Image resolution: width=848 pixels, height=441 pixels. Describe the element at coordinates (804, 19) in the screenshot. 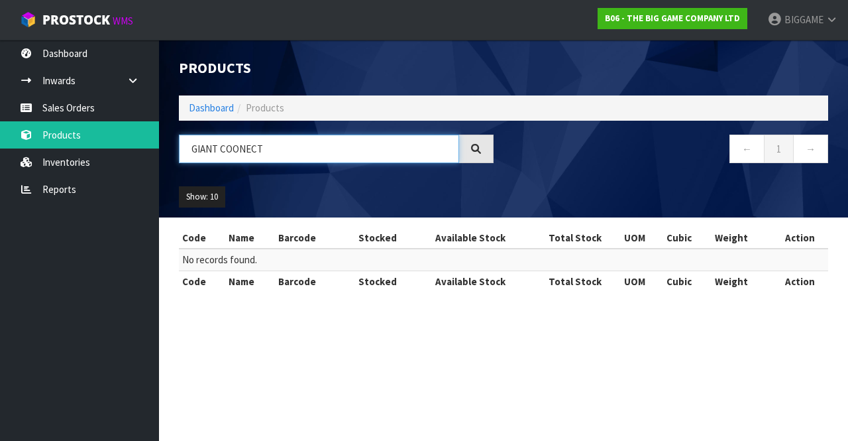

I see `span: BIGGAME` at that location.